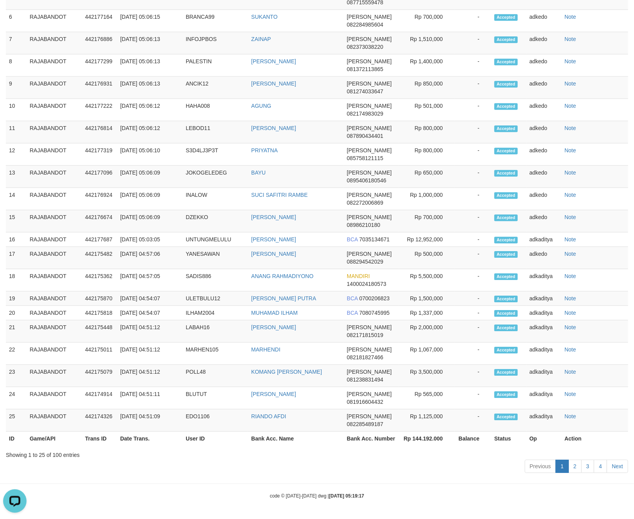  Describe the element at coordinates (365, 91) in the screenshot. I see `span: Copy 081274033647 to clipboard` at that location.